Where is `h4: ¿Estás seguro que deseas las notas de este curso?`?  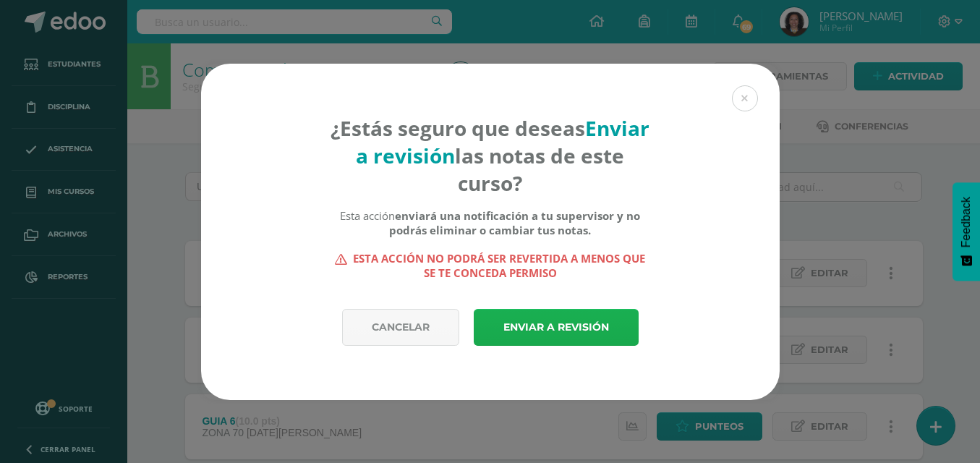
h4: ¿Estás seguro que deseas las notas de este curso? is located at coordinates (490, 155).